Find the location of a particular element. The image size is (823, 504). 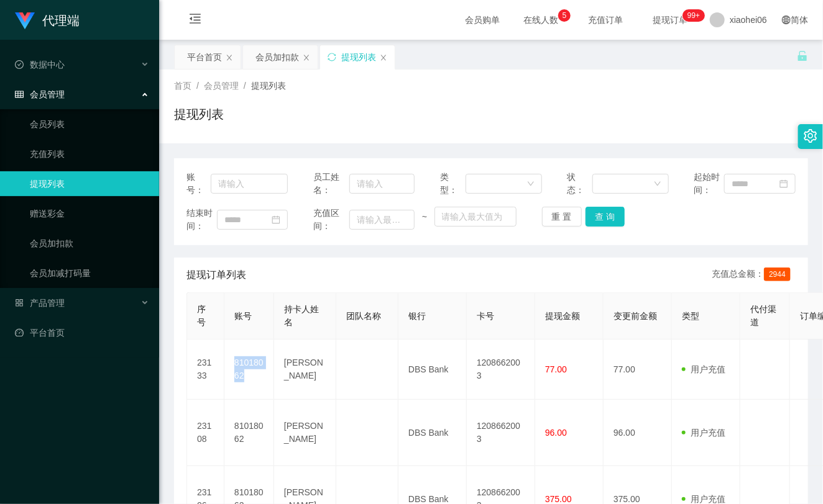

a: 会员列表 is located at coordinates (90, 124).